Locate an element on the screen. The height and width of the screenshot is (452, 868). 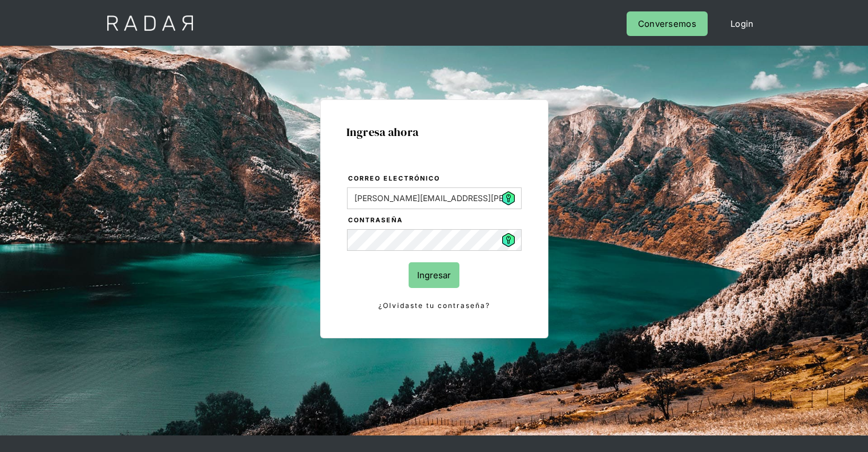
a: Conversemos is located at coordinates (667, 24).